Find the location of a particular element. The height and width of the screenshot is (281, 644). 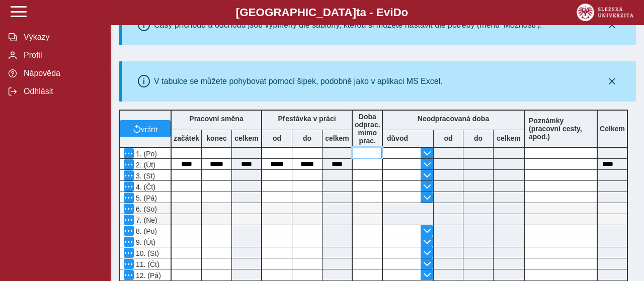

span: 11. (Čt) is located at coordinates (147, 265).